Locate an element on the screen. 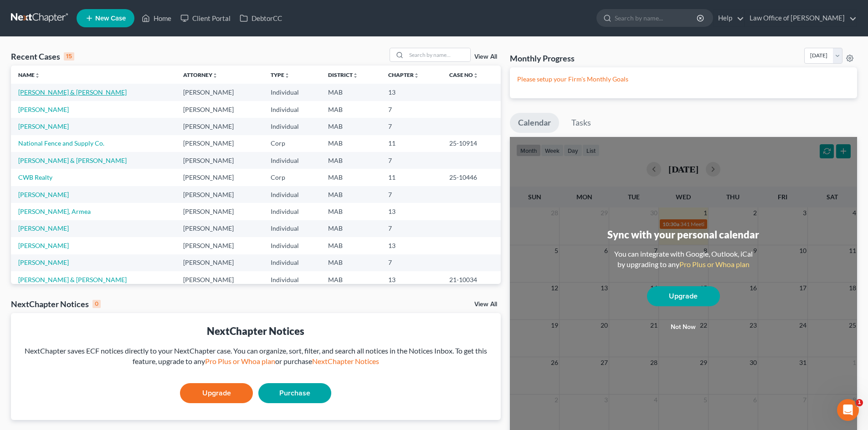 The width and height of the screenshot is (868, 430). a: National Fence and Supply Co. is located at coordinates (61, 143).